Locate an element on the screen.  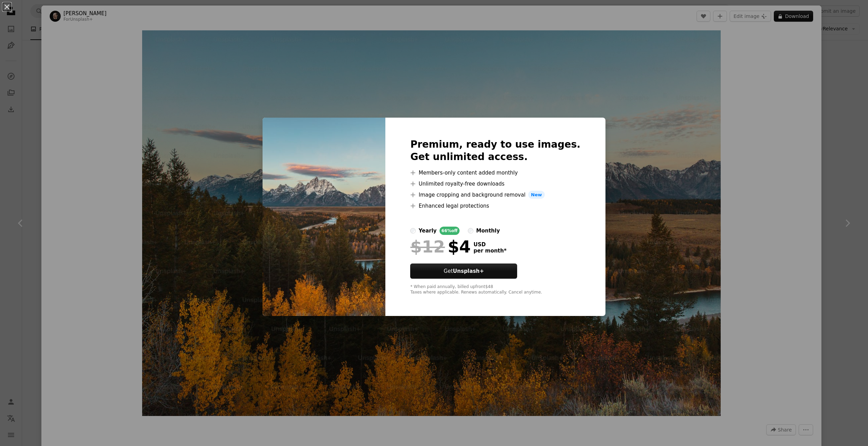
strong: Unsplash+ is located at coordinates (468, 271).